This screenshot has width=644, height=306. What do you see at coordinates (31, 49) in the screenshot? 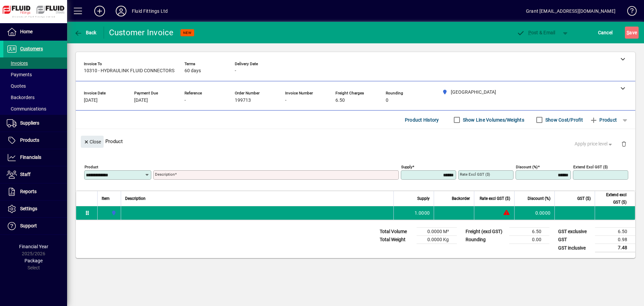
I see `span: Customers` at bounding box center [31, 49].